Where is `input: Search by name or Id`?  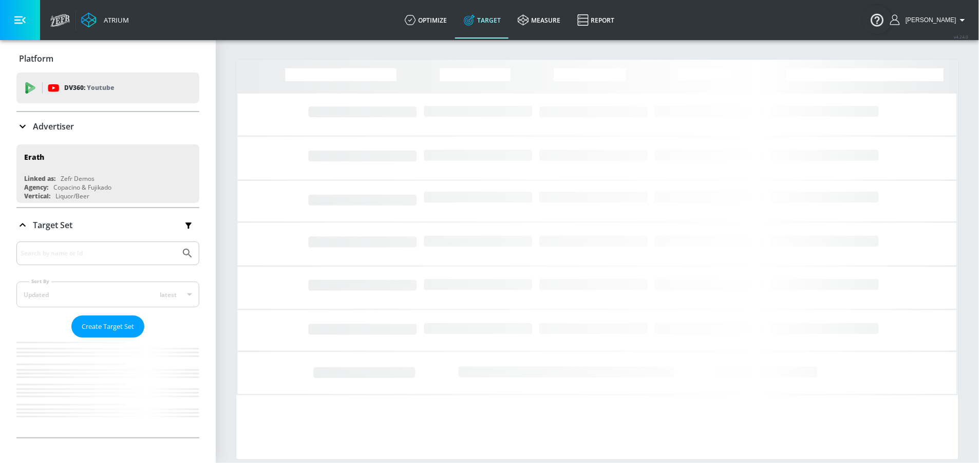 input: Search by name or Id is located at coordinates (98, 253).